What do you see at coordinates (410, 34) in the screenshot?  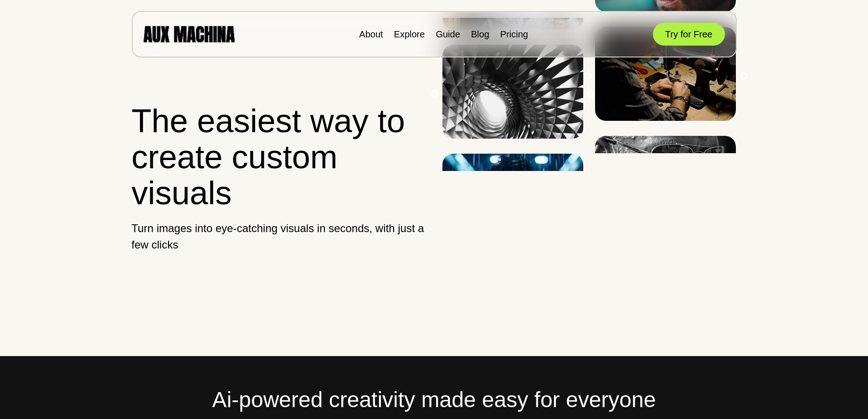 I see `a: Explore` at bounding box center [410, 34].